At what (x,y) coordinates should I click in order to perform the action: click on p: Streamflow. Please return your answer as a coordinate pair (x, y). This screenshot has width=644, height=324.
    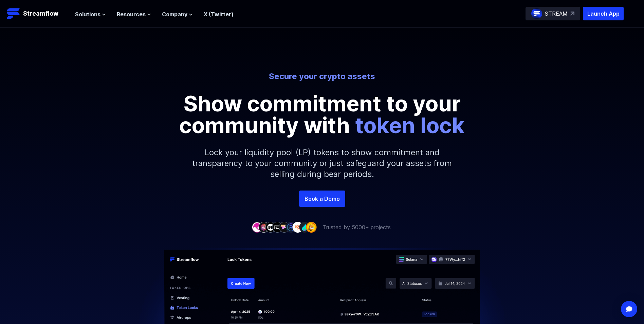
    Looking at the image, I should click on (41, 14).